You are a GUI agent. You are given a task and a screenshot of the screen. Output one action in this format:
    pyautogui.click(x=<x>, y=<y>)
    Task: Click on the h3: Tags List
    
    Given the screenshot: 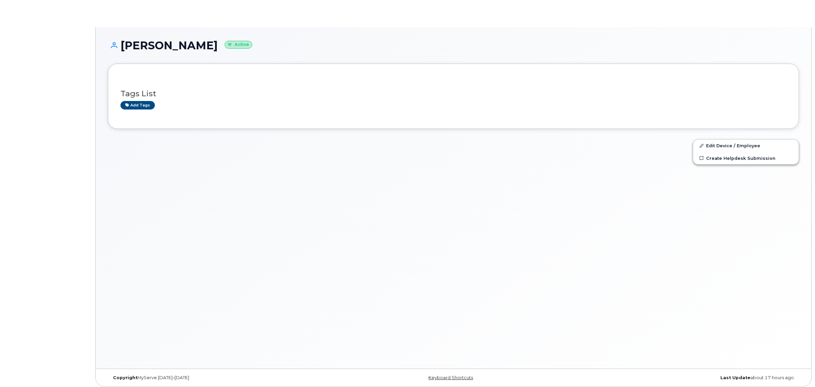 What is the action you would take?
    pyautogui.click(x=453, y=94)
    